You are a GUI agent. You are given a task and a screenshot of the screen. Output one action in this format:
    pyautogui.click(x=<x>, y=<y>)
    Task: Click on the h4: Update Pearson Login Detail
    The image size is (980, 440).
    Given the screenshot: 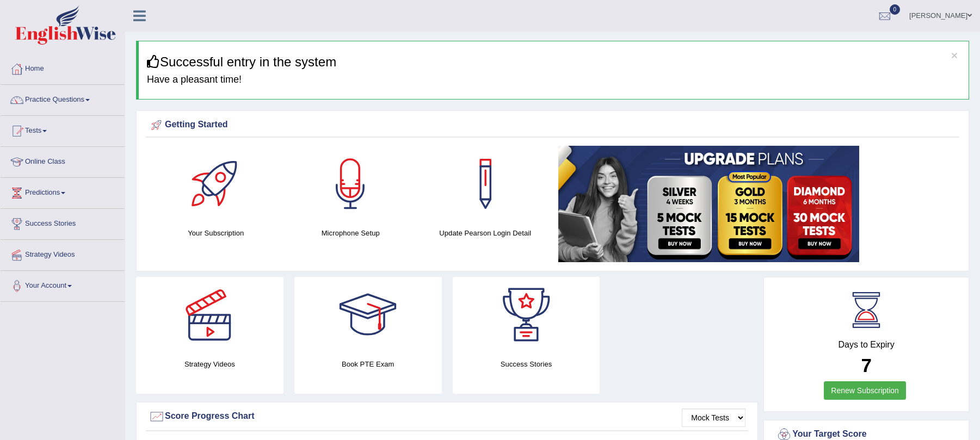 What is the action you would take?
    pyautogui.click(x=486, y=233)
    